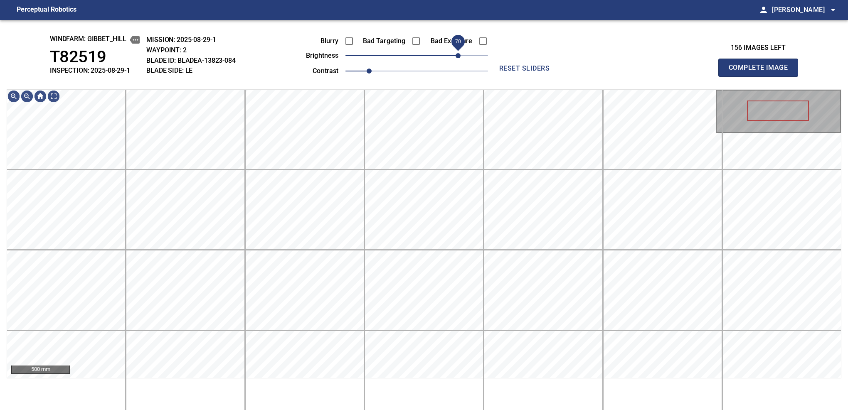 This screenshot has width=848, height=417. Describe the element at coordinates (525, 69) in the screenshot. I see `button: reset sliders` at that location.